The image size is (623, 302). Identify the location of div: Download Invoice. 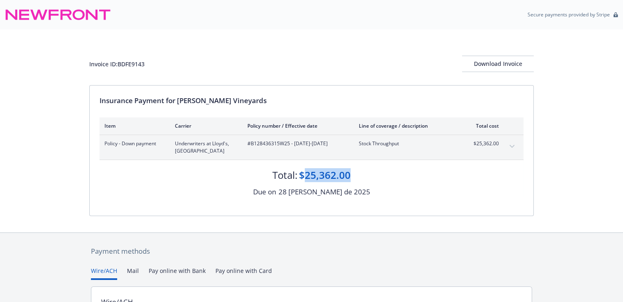
(497, 64).